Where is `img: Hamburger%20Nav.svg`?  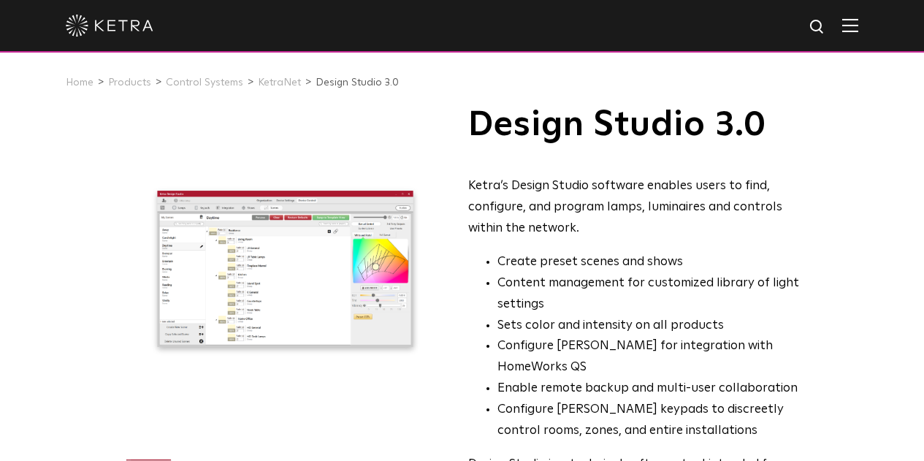
img: Hamburger%20Nav.svg is located at coordinates (851, 25).